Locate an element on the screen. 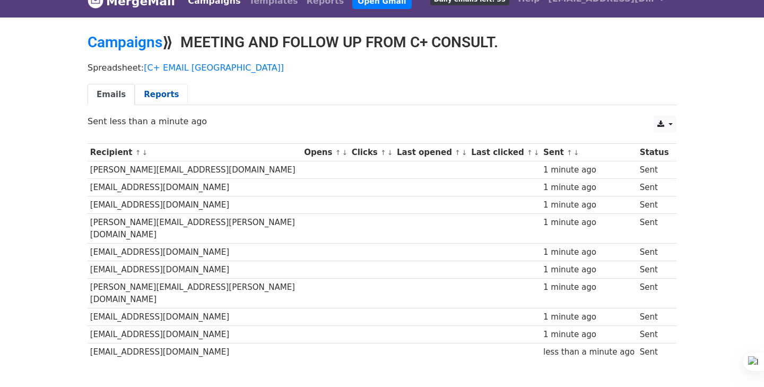 The height and width of the screenshot is (387, 764). p: Sent less than a minute ago is located at coordinates (382, 121).